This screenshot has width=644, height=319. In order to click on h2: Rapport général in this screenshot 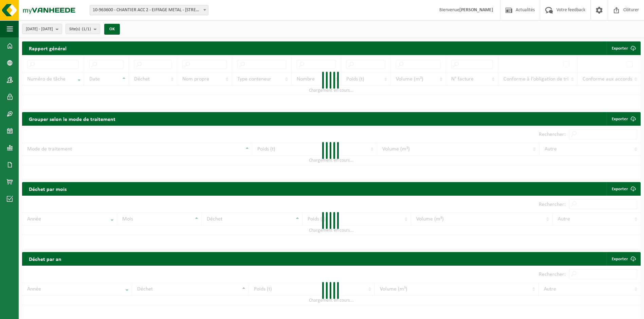, I will do `click(47, 48)`.